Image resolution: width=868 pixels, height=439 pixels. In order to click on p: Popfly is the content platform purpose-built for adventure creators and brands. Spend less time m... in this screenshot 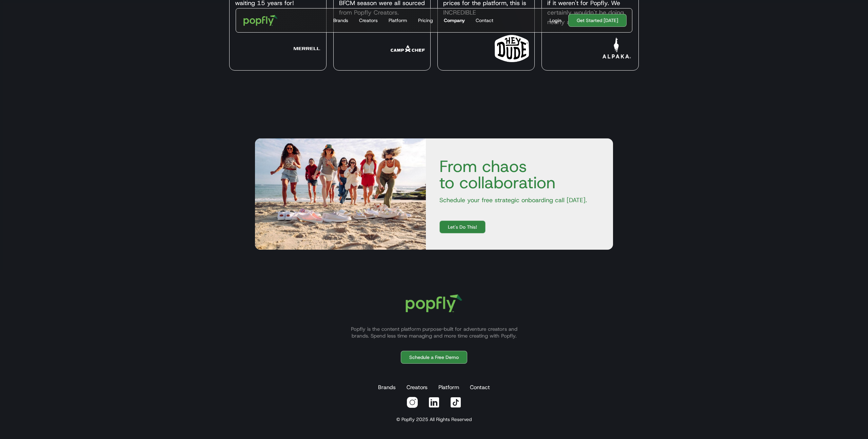, I will do `click(434, 333)`.